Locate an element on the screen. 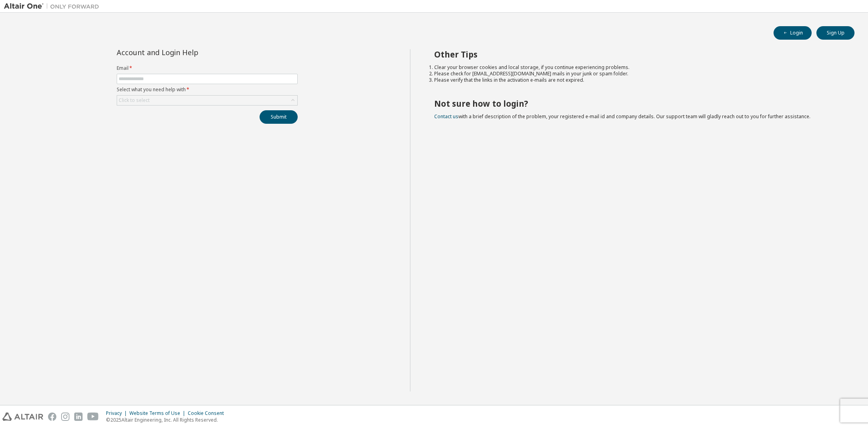  h2: Other Tips is located at coordinates (637, 54).